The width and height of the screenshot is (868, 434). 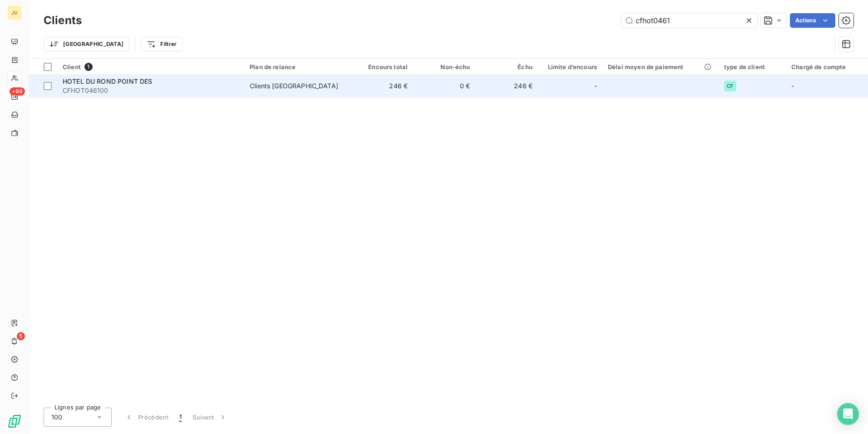 What do you see at coordinates (72, 67) in the screenshot?
I see `span: Client` at bounding box center [72, 67].